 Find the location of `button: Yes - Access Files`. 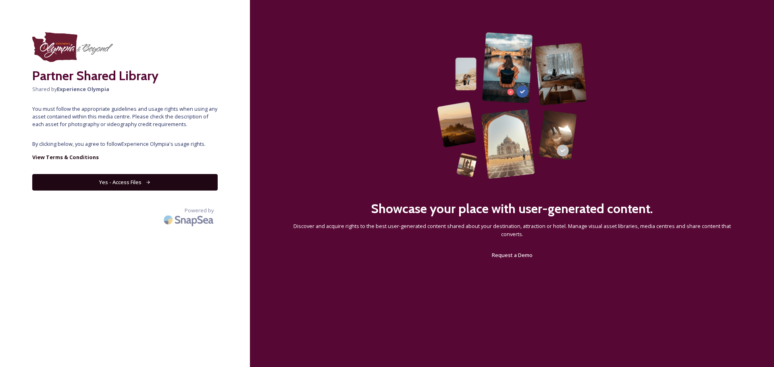

button: Yes - Access Files is located at coordinates (125, 182).